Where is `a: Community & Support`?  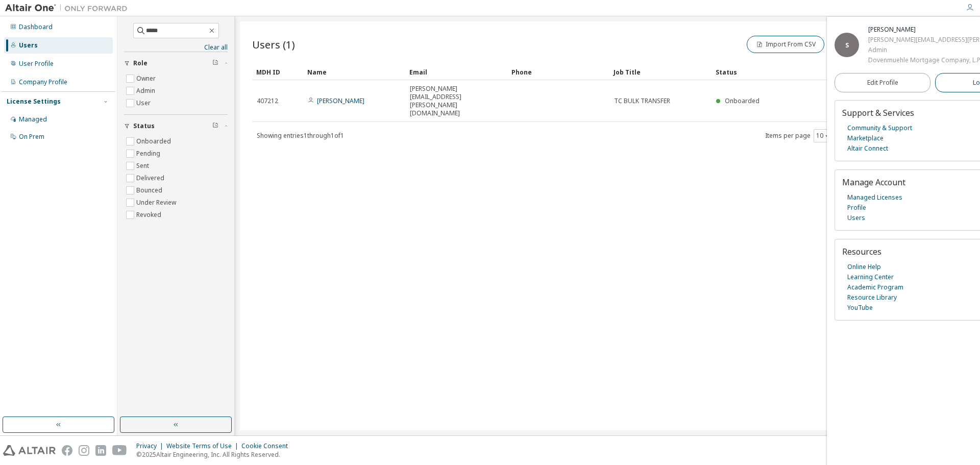
a: Community & Support is located at coordinates (880, 128).